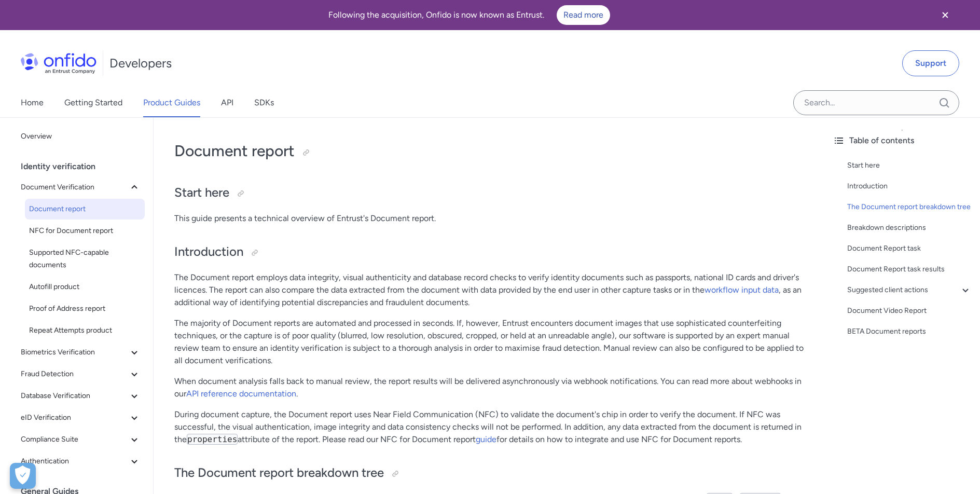 This screenshot has height=494, width=980. Describe the element at coordinates (909, 269) in the screenshot. I see `a: Document Report task results` at that location.